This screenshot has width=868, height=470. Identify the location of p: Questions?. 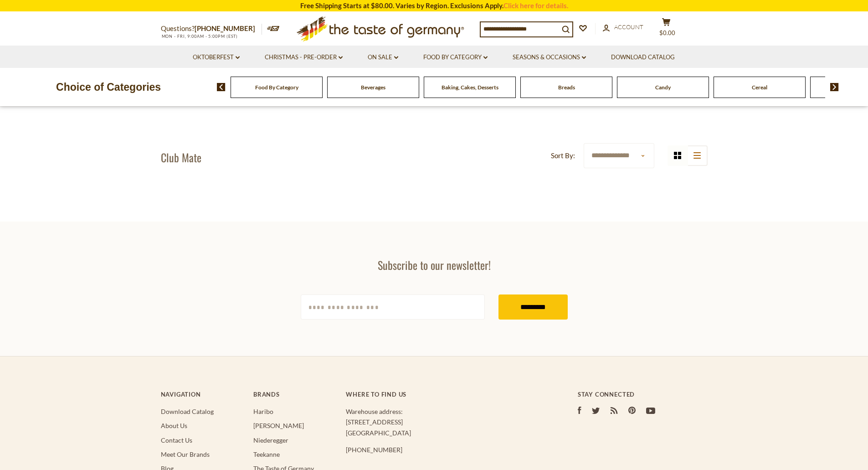
(212, 28).